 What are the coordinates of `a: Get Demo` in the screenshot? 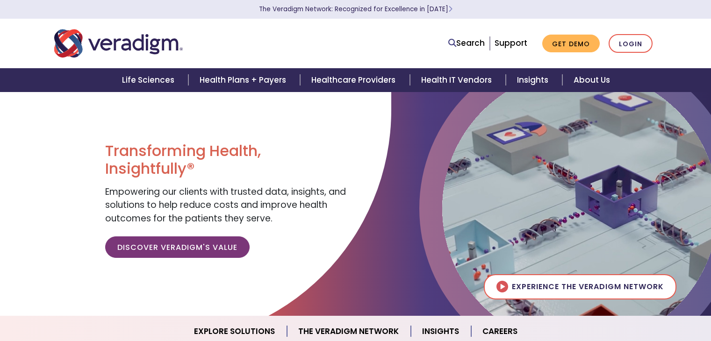 It's located at (571, 44).